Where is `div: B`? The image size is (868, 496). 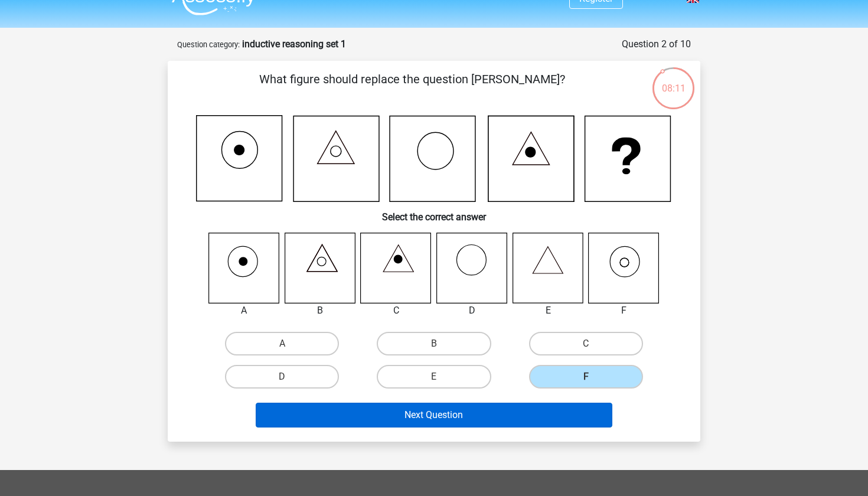 div: B is located at coordinates (320, 311).